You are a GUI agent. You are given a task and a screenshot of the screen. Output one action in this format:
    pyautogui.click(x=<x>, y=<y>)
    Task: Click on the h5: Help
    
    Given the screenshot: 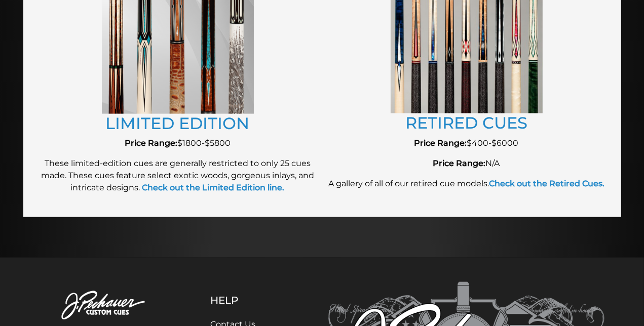 What is the action you would take?
    pyautogui.click(x=250, y=300)
    